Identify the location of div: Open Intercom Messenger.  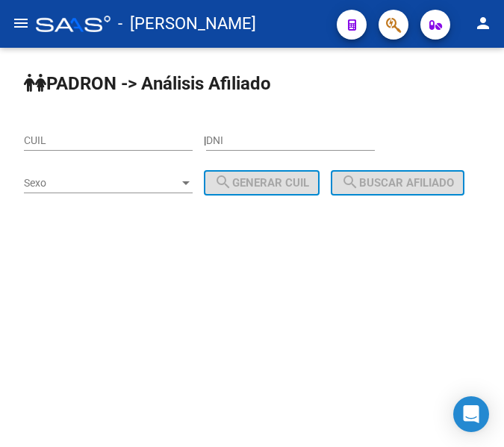
(471, 414).